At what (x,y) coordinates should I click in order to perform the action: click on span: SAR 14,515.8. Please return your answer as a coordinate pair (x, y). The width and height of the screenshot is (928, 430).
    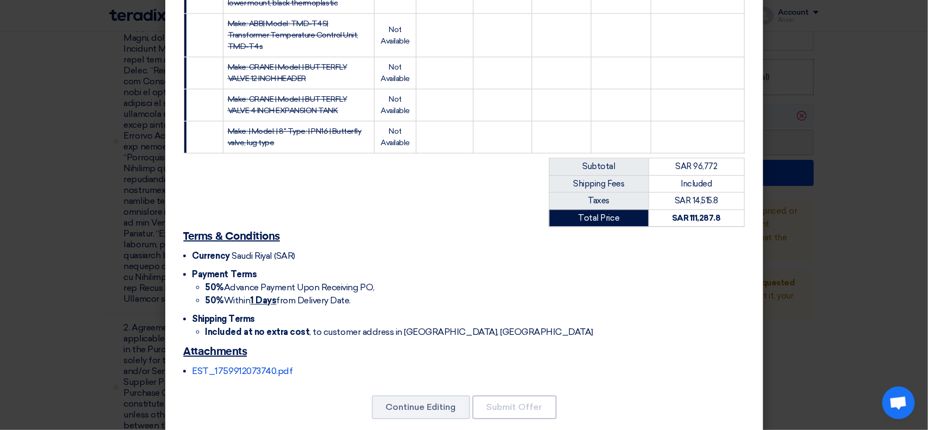
    Looking at the image, I should click on (696, 201).